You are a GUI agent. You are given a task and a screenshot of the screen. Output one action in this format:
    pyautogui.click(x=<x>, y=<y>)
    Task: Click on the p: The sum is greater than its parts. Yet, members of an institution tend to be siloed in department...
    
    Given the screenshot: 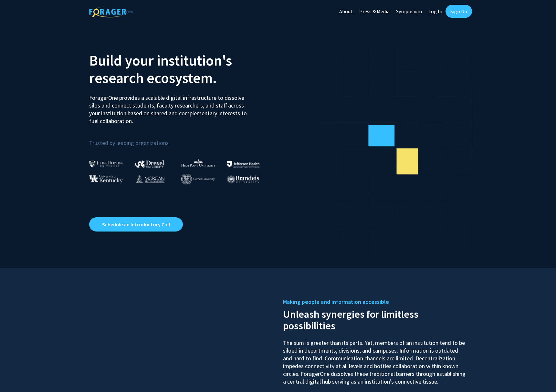 What is the action you would take?
    pyautogui.click(x=375, y=360)
    